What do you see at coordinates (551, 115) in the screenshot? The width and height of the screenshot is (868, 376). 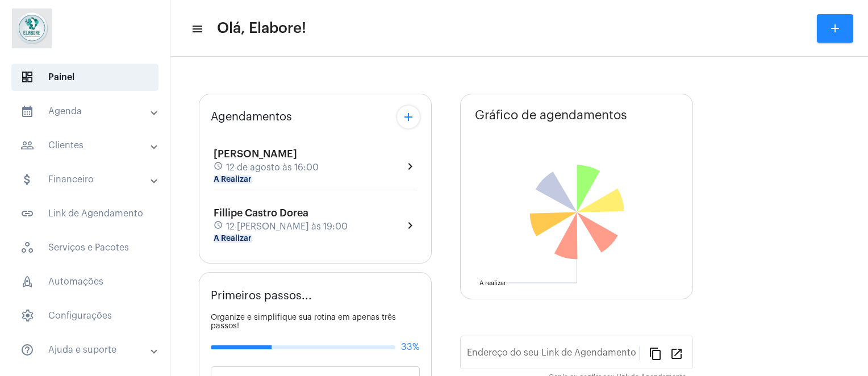 I see `span: Gráfico de agendamentos` at bounding box center [551, 115].